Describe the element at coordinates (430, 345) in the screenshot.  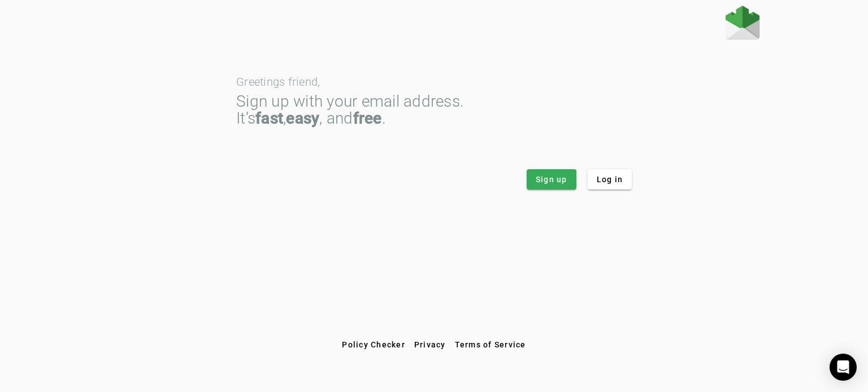
I see `button: Privacy` at that location.